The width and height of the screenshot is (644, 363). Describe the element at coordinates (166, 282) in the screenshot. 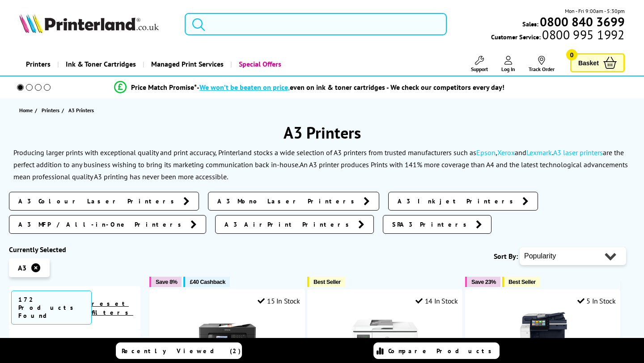

I see `span: Save 8%` at that location.